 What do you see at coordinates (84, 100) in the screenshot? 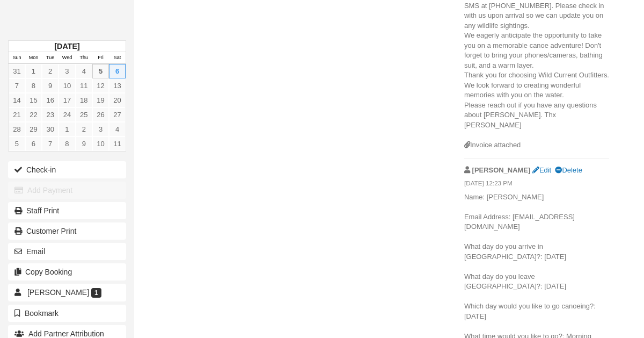
I see `a: 18` at bounding box center [84, 100].